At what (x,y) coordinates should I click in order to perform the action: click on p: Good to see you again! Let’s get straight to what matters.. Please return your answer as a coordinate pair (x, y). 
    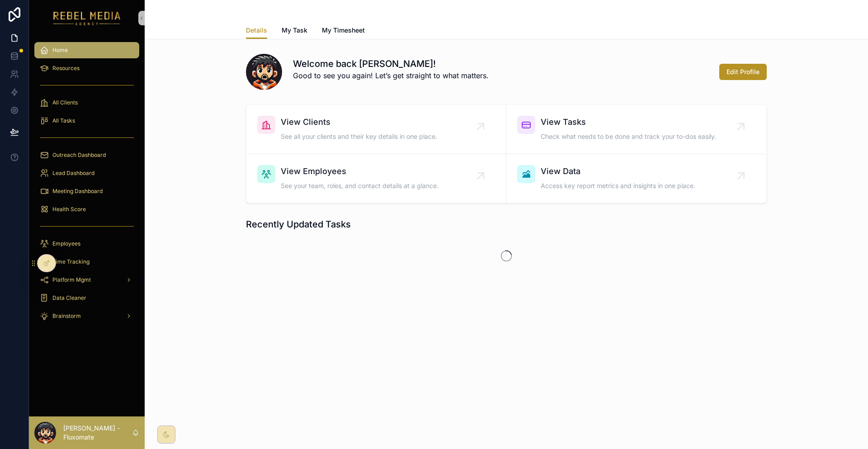
    Looking at the image, I should click on (391, 75).